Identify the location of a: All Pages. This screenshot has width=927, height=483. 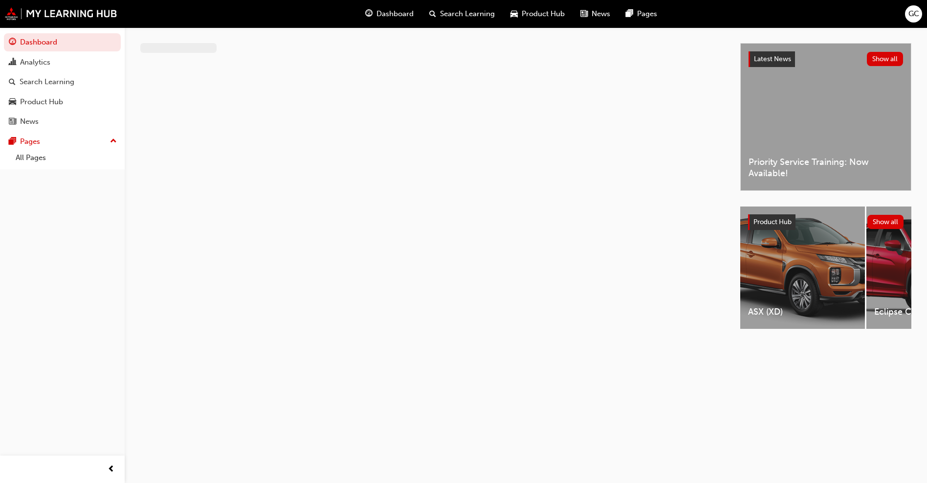
(66, 157).